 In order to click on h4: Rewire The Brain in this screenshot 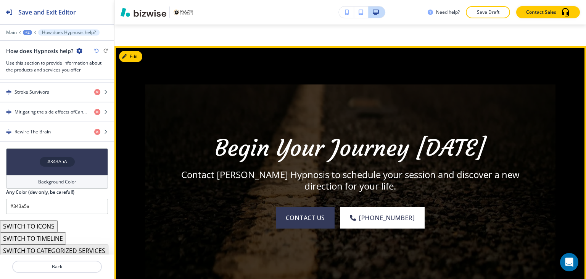, I will do `click(32, 132)`.